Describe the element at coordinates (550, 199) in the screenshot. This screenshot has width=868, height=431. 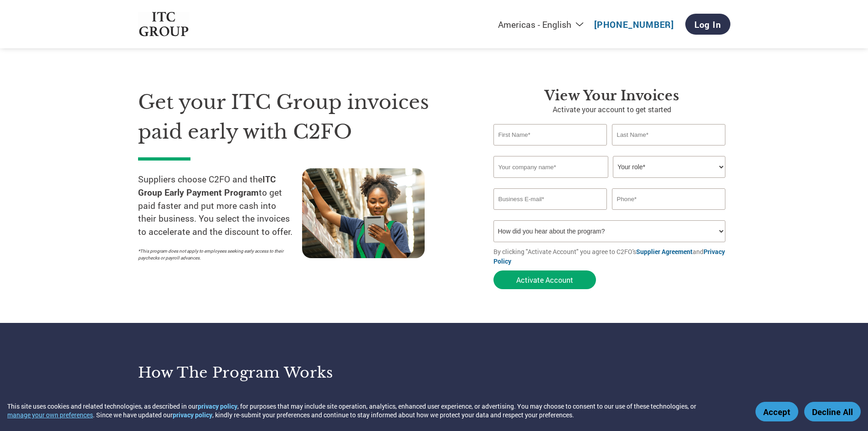
I see `input: Invalid Email format` at that location.